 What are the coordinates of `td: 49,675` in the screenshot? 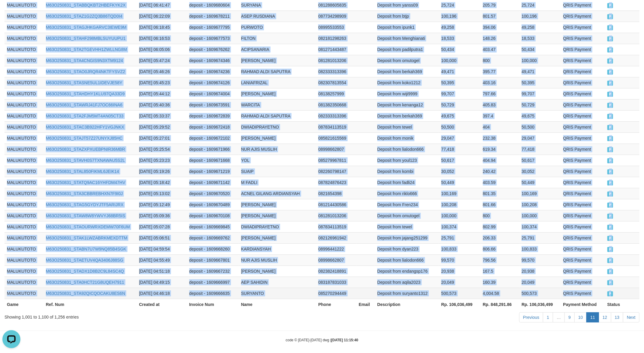 It's located at (460, 115).